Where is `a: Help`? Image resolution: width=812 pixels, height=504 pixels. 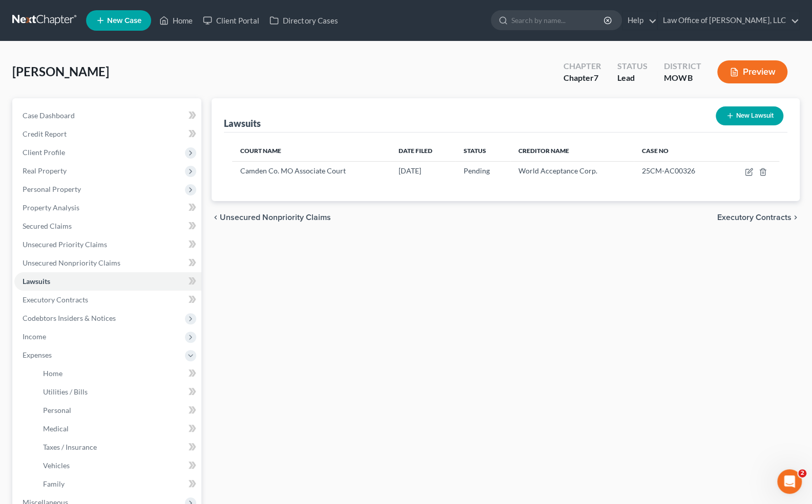
a: Help is located at coordinates (639, 20).